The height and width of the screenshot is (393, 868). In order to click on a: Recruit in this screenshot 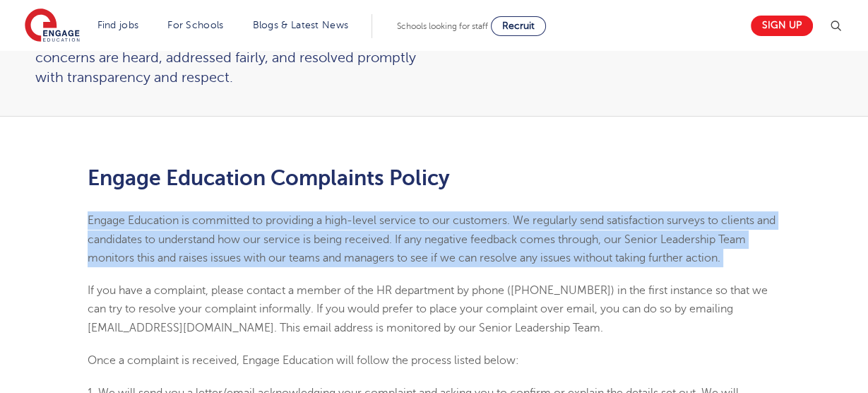, I will do `click(518, 26)`.